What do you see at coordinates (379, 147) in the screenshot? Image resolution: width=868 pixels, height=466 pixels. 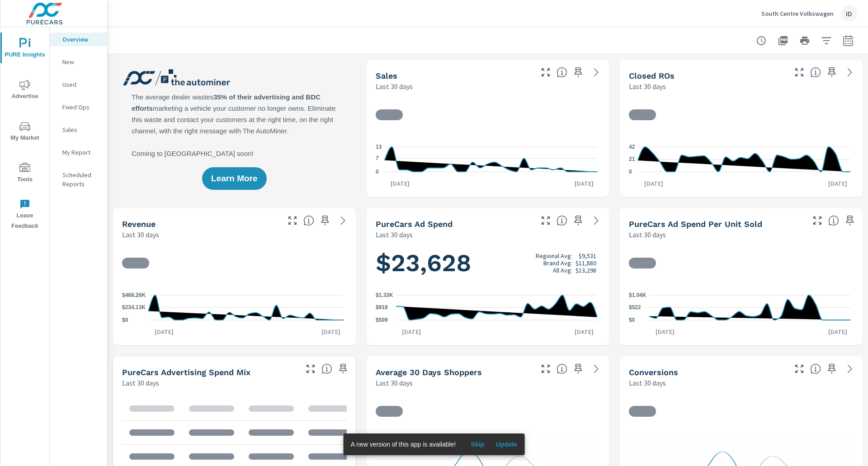 I see `text: 13` at bounding box center [379, 147].